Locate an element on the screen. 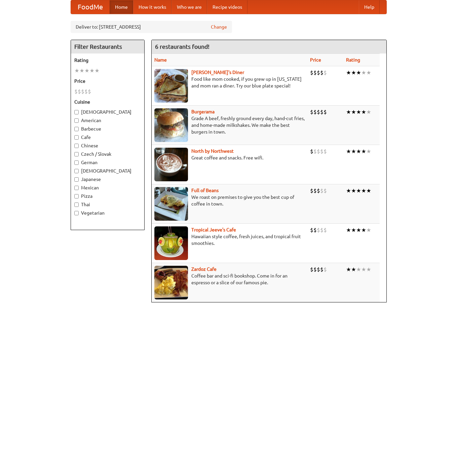  a: Tropical Jeeve's Cafe is located at coordinates (214, 229).